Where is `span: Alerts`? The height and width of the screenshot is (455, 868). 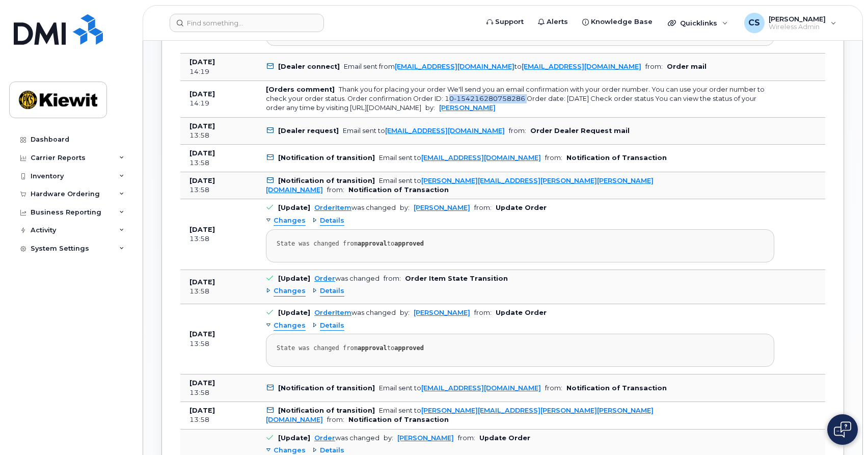
span: Alerts is located at coordinates (557, 22).